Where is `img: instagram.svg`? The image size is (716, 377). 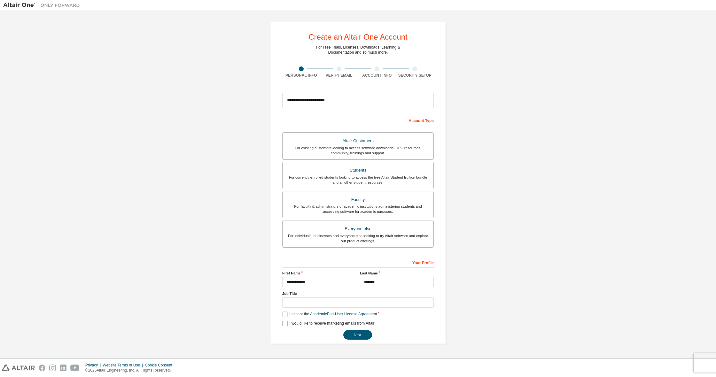 img: instagram.svg is located at coordinates (52, 368).